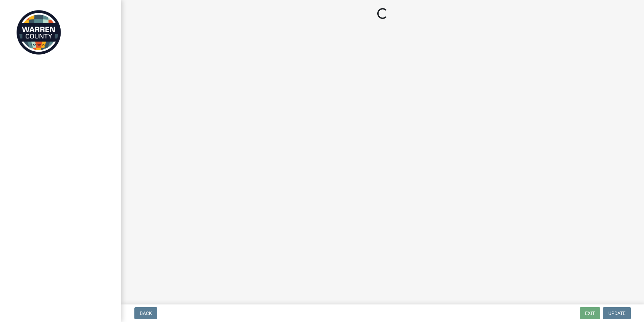 This screenshot has height=322, width=644. What do you see at coordinates (617, 313) in the screenshot?
I see `span: Update` at bounding box center [617, 313].